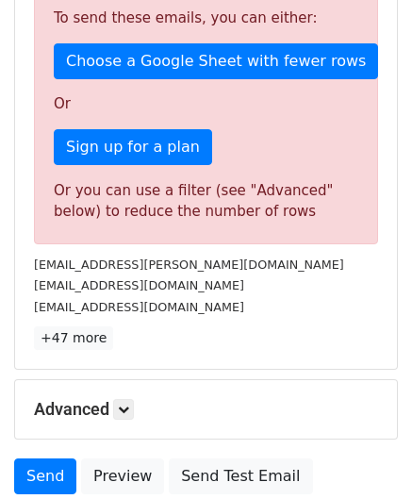 The width and height of the screenshot is (412, 499). Describe the element at coordinates (74, 338) in the screenshot. I see `a: +47 more` at that location.